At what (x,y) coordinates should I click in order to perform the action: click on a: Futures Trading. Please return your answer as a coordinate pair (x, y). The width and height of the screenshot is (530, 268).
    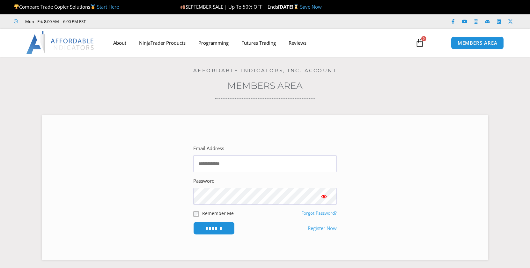
    Looking at the image, I should click on (259, 43).